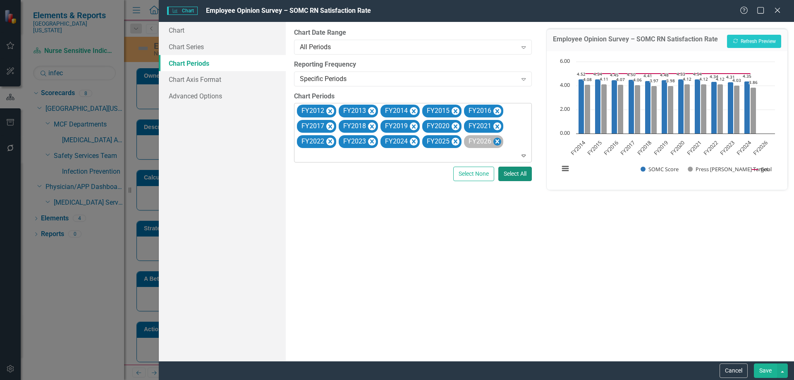 This screenshot has width=794, height=380. Describe the element at coordinates (497, 142) in the screenshot. I see `div: Remove FY2026` at that location.